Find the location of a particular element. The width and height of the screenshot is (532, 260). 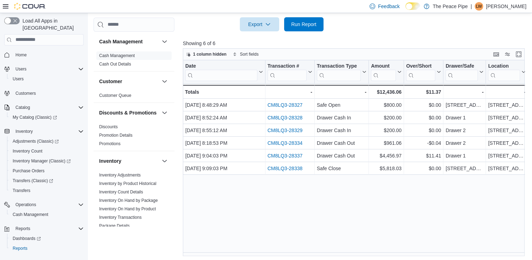

h3: Inventory is located at coordinates (110, 161).